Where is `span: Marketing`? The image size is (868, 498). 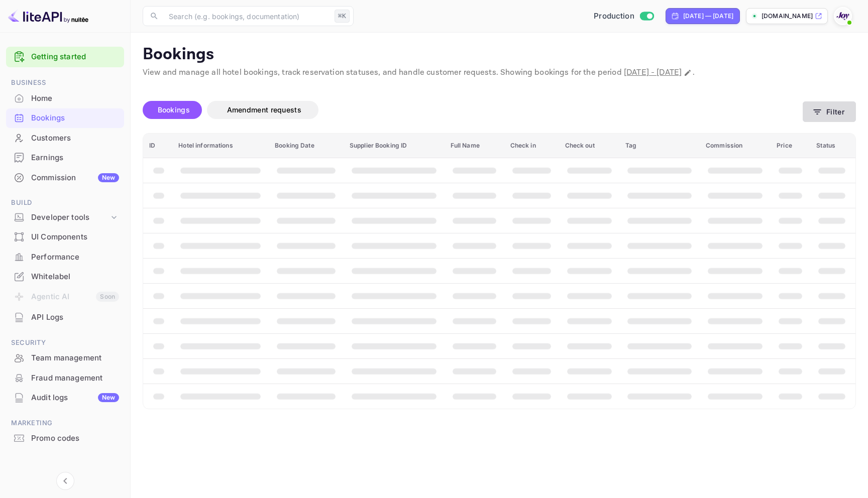 span: Marketing is located at coordinates (65, 423).